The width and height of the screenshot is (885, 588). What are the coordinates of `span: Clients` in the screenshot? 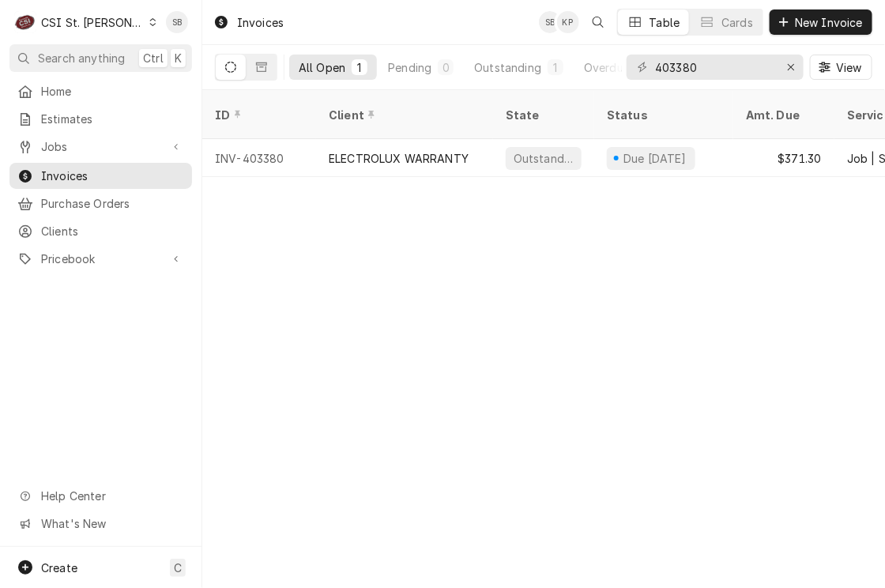 It's located at (112, 231).